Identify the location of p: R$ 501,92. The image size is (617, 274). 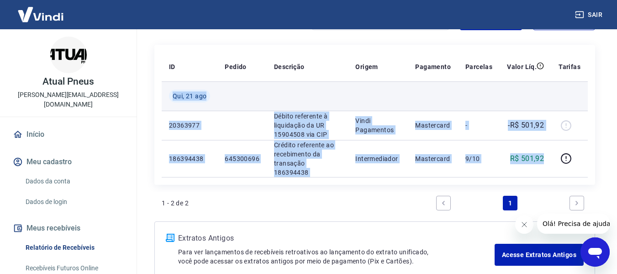
(527, 159).